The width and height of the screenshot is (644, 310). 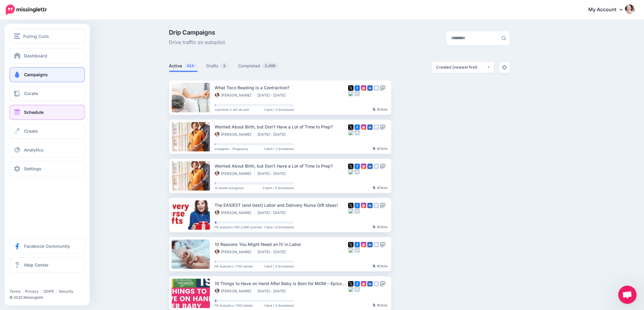 I want to click on a: Security, so click(x=66, y=292).